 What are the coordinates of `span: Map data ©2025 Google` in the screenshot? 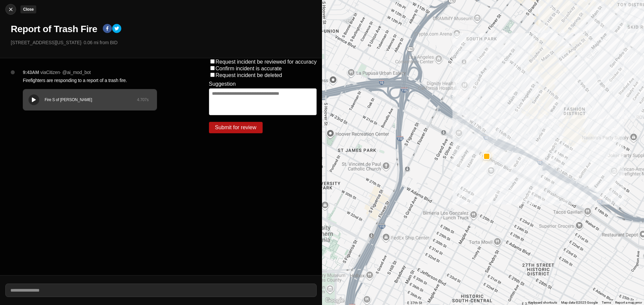 It's located at (579, 302).